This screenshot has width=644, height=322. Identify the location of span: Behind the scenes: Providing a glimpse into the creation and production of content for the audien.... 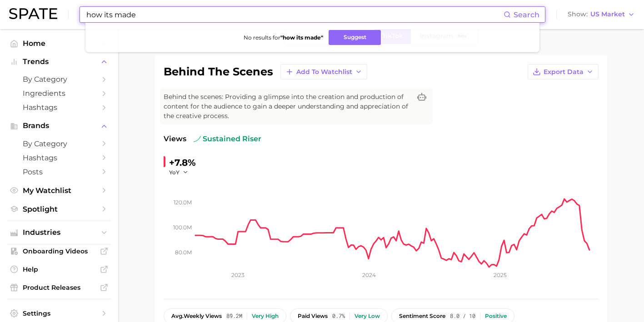
(287, 106).